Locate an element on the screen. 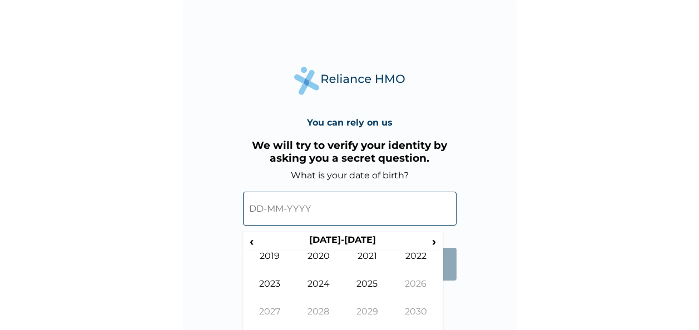 The width and height of the screenshot is (699, 330). h3: We will try to verify your identity by asking you a secret question. is located at coordinates (350, 152).